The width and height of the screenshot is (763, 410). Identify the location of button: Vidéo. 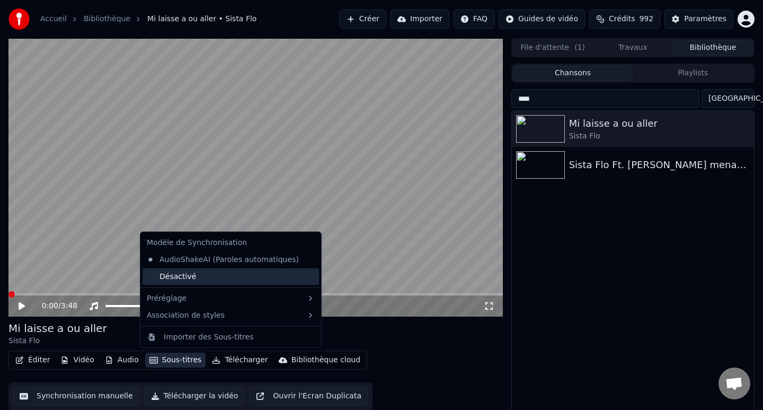
(77, 360).